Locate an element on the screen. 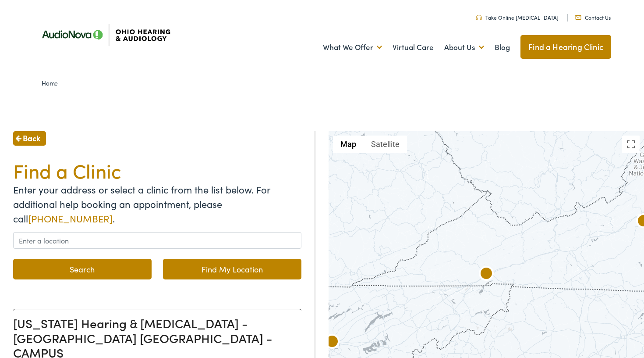 The height and width of the screenshot is (358, 644). a: About Us is located at coordinates (464, 48).